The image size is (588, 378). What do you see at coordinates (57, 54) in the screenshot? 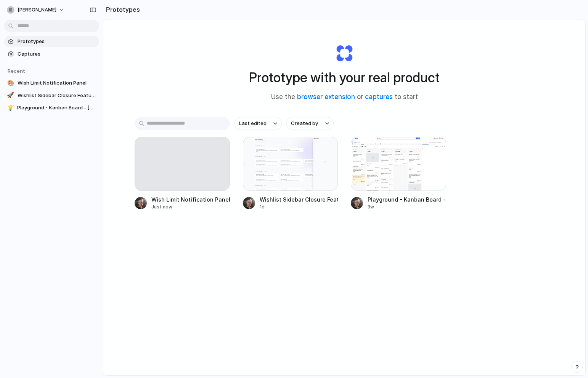
I see `span: Captures` at bounding box center [57, 54].